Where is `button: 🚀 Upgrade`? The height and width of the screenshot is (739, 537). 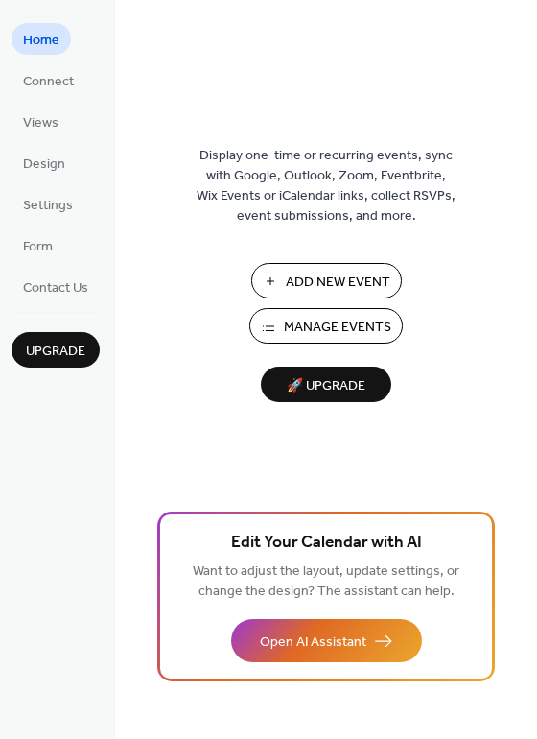
button: 🚀 Upgrade is located at coordinates (326, 384).